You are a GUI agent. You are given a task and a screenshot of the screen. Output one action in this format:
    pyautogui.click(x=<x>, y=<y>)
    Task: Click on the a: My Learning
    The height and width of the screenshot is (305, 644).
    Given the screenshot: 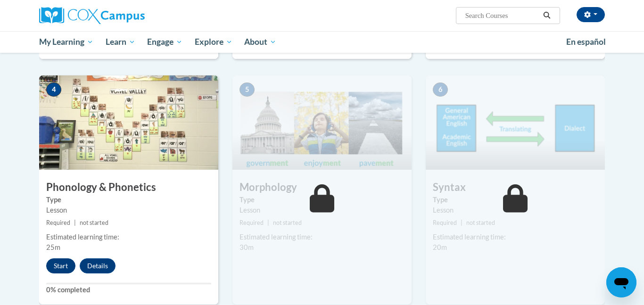 What is the action you would take?
    pyautogui.click(x=66, y=42)
    